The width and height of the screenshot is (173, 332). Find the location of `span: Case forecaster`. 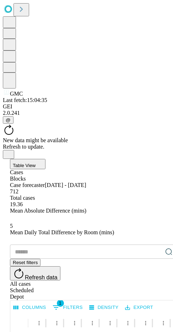

span: Case forecaster is located at coordinates (27, 185).